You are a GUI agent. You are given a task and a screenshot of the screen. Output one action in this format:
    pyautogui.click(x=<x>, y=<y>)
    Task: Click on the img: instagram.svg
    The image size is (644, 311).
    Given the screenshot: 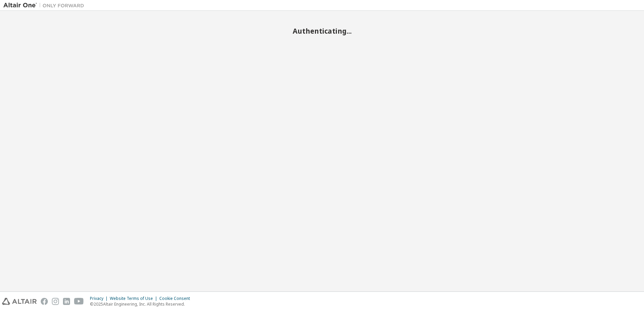 What is the action you would take?
    pyautogui.click(x=56, y=301)
    